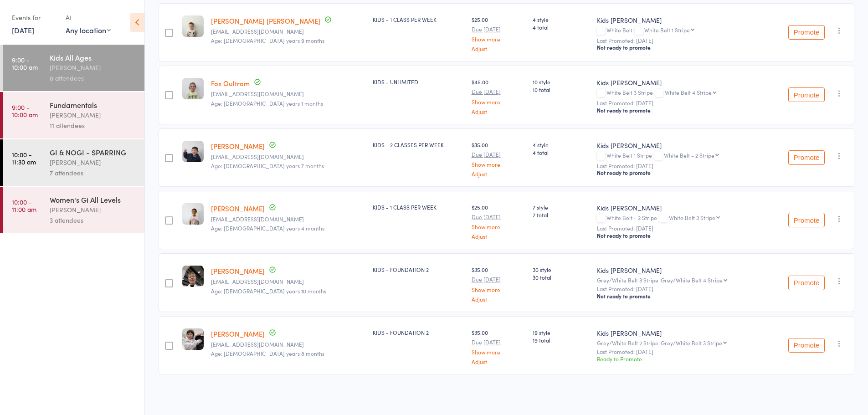  What do you see at coordinates (93, 126) in the screenshot?
I see `div: 11 attendees` at bounding box center [93, 126].